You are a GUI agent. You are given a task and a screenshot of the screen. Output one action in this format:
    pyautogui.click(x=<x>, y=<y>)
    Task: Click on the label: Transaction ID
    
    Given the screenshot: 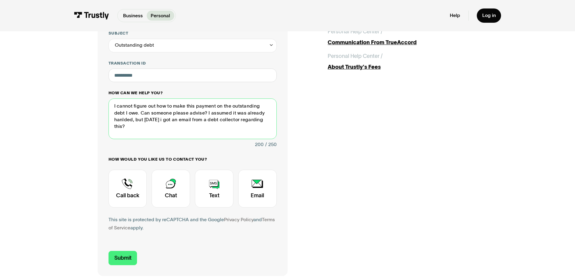 What is the action you would take?
    pyautogui.click(x=192, y=63)
    